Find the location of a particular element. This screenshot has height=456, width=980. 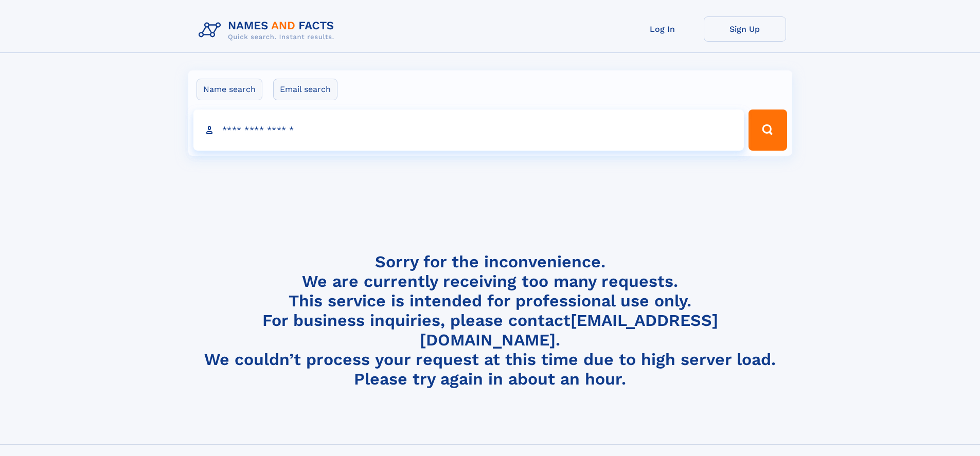

label: Email search is located at coordinates (305, 89).